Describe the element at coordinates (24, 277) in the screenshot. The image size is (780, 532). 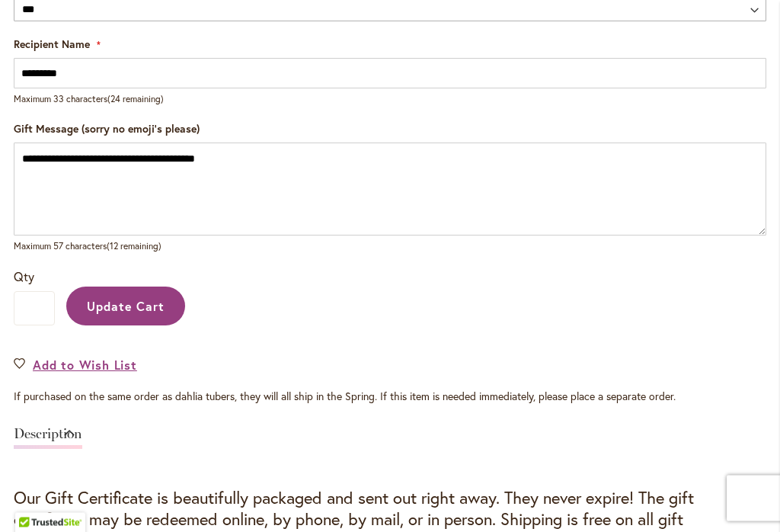
I see `span: Qty` at that location.